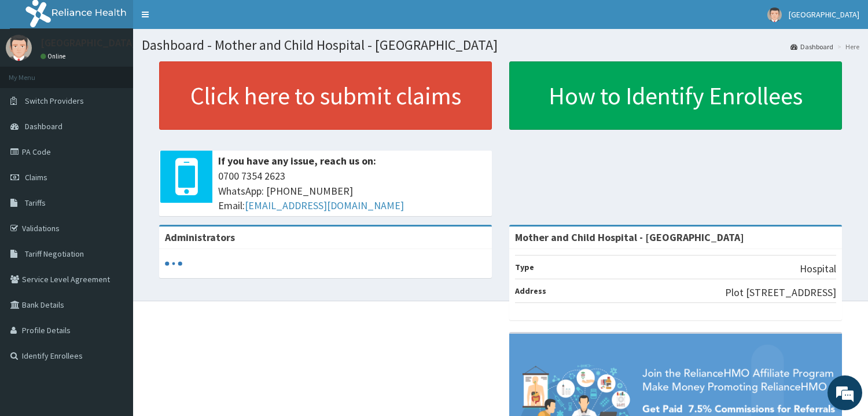 This screenshot has height=416, width=868. Describe the element at coordinates (173, 263) in the screenshot. I see `svg: audio-loading` at that location.